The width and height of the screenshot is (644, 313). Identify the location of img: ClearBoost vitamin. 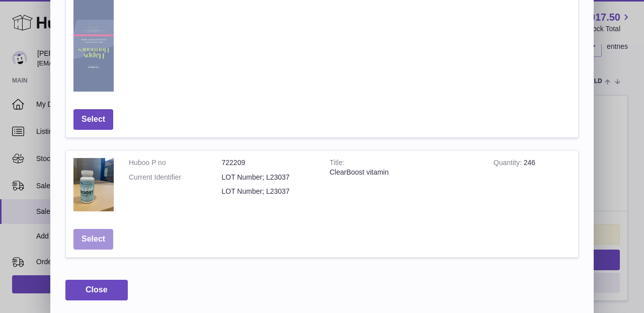
(94, 184).